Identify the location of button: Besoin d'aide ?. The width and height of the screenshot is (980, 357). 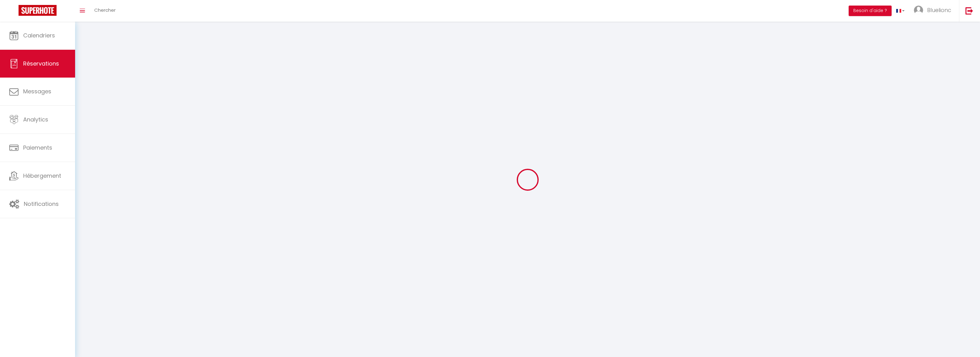
(870, 11).